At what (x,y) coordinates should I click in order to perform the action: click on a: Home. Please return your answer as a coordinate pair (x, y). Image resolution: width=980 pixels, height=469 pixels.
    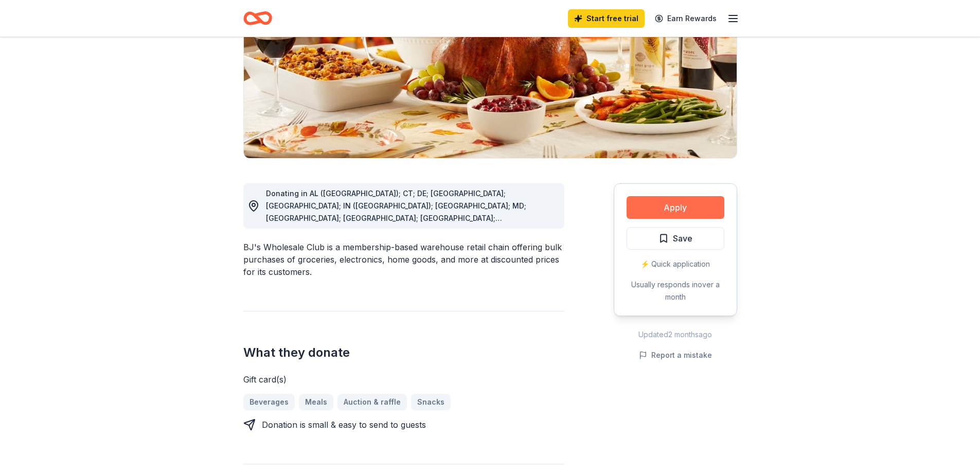
    Looking at the image, I should click on (258, 18).